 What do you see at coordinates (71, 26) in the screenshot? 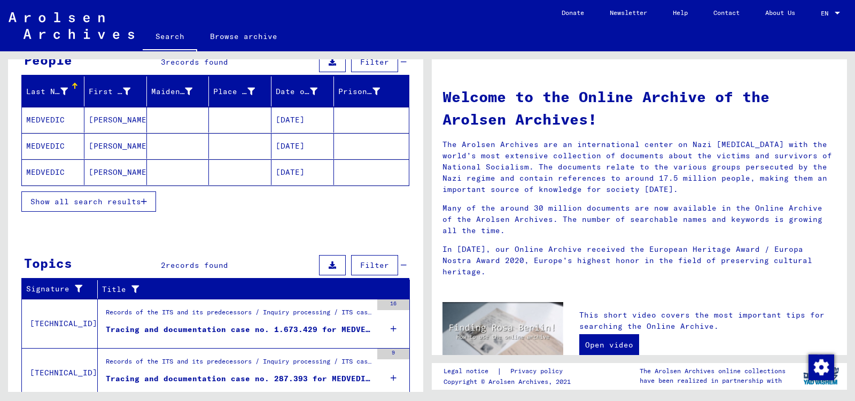
I see `img: Arolsen_neg.svg` at bounding box center [71, 26].